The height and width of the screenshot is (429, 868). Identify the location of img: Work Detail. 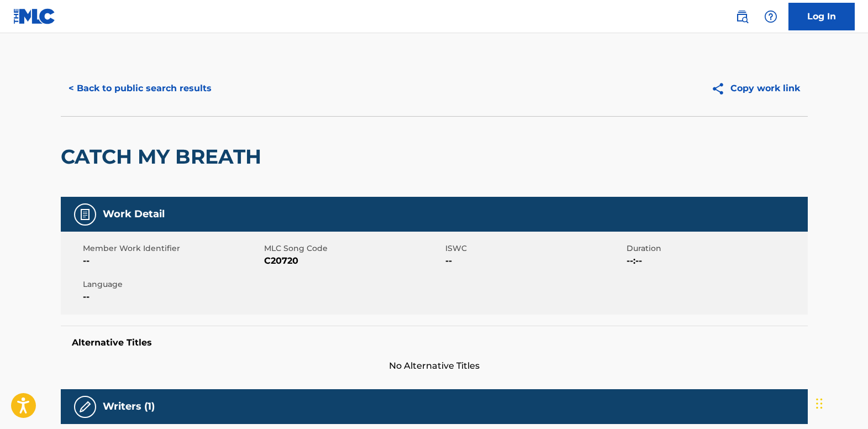
(85, 214).